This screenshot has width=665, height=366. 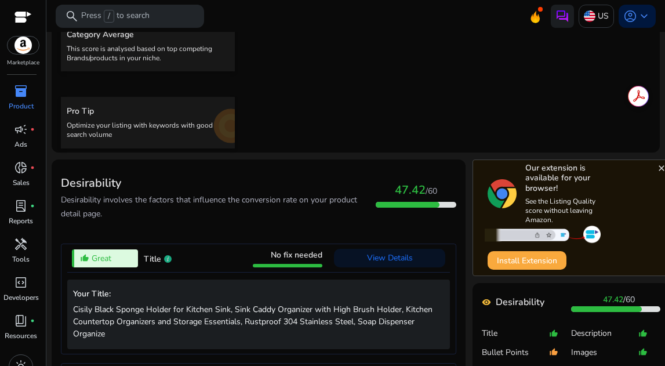 I want to click on span: Install Extension, so click(x=527, y=260).